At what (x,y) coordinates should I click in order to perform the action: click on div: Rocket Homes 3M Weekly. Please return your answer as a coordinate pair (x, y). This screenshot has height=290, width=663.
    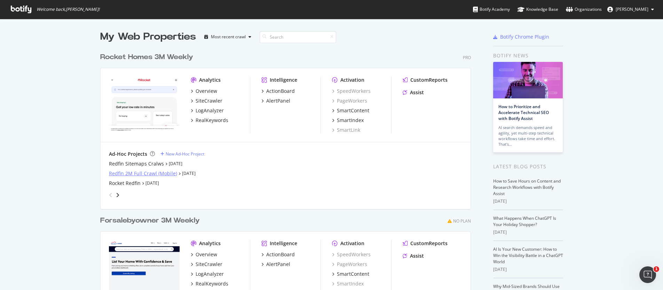
    Looking at the image, I should click on (147, 57).